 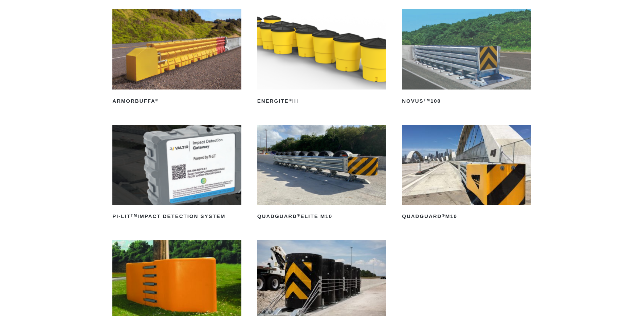 What do you see at coordinates (322, 173) in the screenshot?
I see `a: QuadGuard®Elite M10` at bounding box center [322, 173].